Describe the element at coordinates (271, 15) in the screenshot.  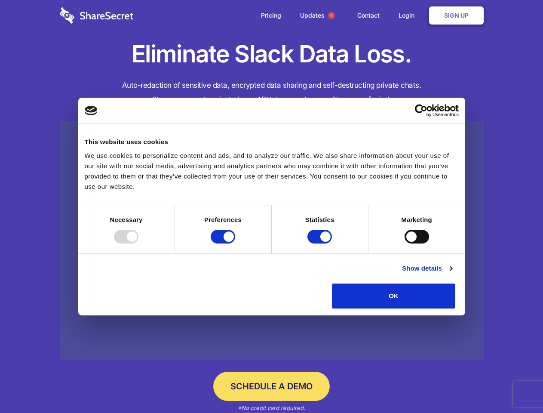
I see `a: Pricing` at that location.